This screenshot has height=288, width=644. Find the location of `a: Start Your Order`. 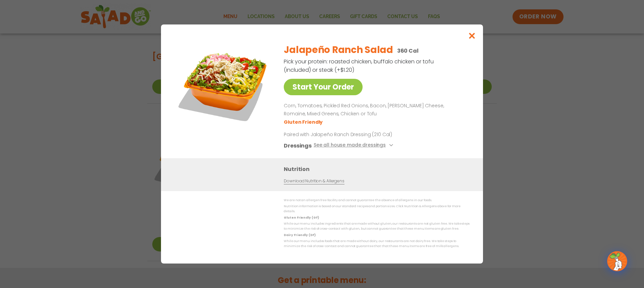

a: Start Your Order is located at coordinates (323, 87).